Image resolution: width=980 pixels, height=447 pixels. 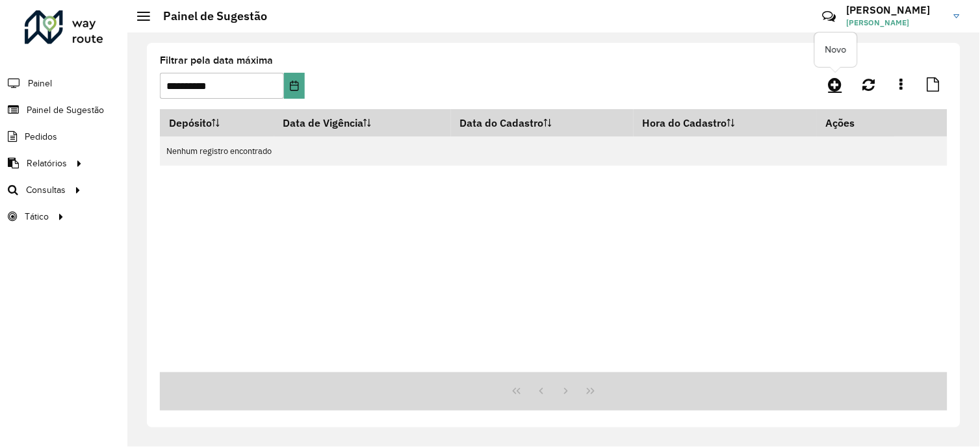 What do you see at coordinates (47, 163) in the screenshot?
I see `span: Relatórios` at bounding box center [47, 163].